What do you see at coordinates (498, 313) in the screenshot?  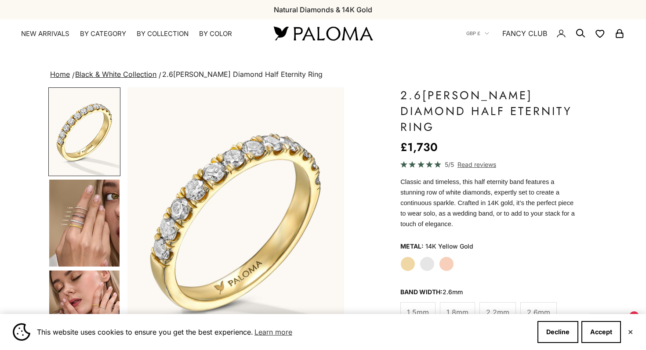 I see `span: 2.2mm` at bounding box center [498, 313].